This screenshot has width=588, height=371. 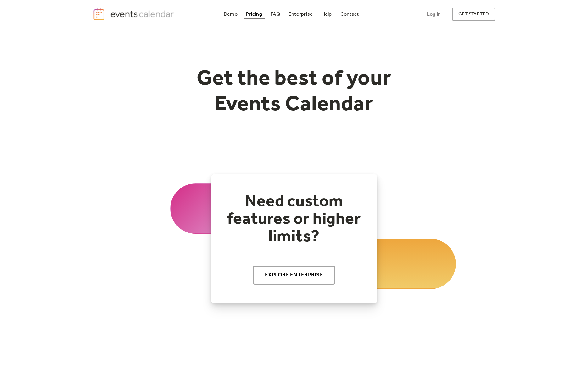 What do you see at coordinates (275, 14) in the screenshot?
I see `div: FAQ` at bounding box center [275, 14].